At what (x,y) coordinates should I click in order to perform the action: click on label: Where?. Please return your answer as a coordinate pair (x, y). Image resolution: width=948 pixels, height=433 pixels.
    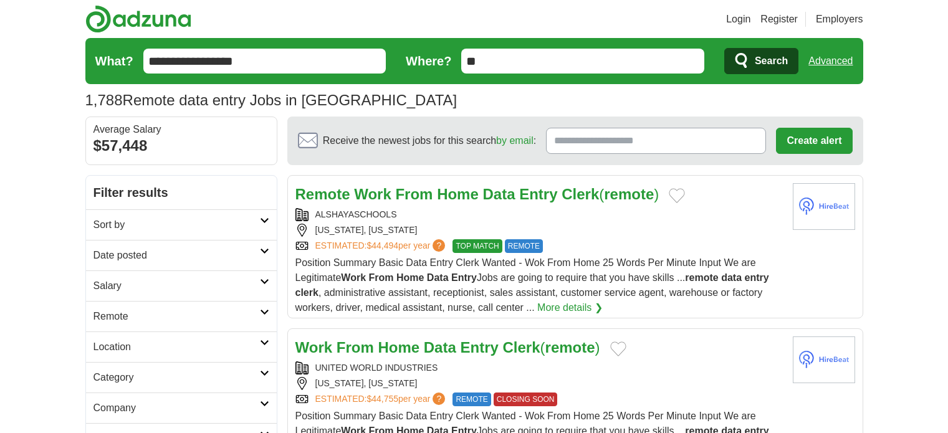
    Looking at the image, I should click on (428, 61).